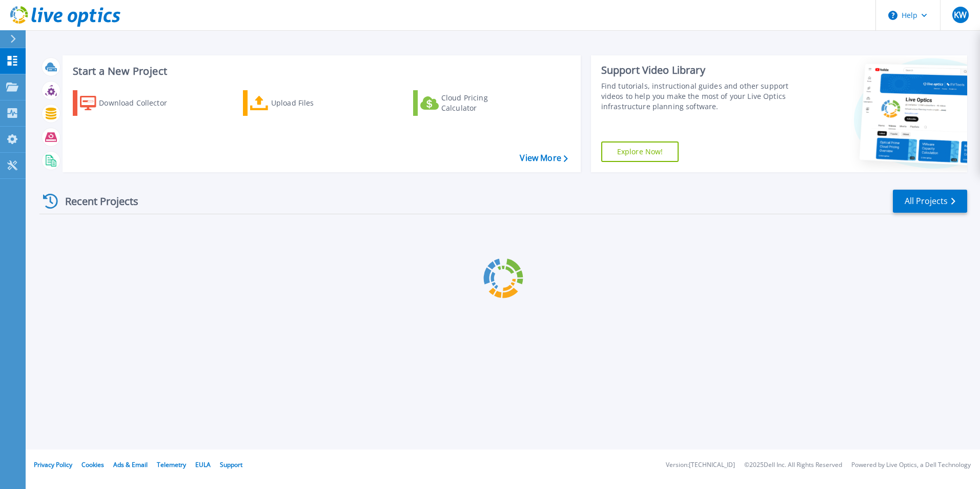 This screenshot has width=980, height=489. What do you see at coordinates (697, 70) in the screenshot?
I see `div: Support Video Library` at bounding box center [697, 70].